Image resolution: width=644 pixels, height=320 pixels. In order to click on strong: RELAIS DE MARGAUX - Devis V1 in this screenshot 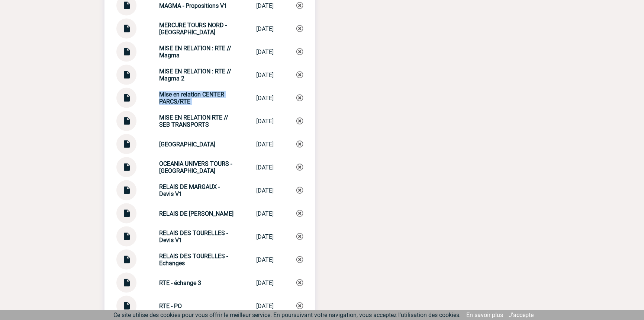, I will do `click(189, 190)`.